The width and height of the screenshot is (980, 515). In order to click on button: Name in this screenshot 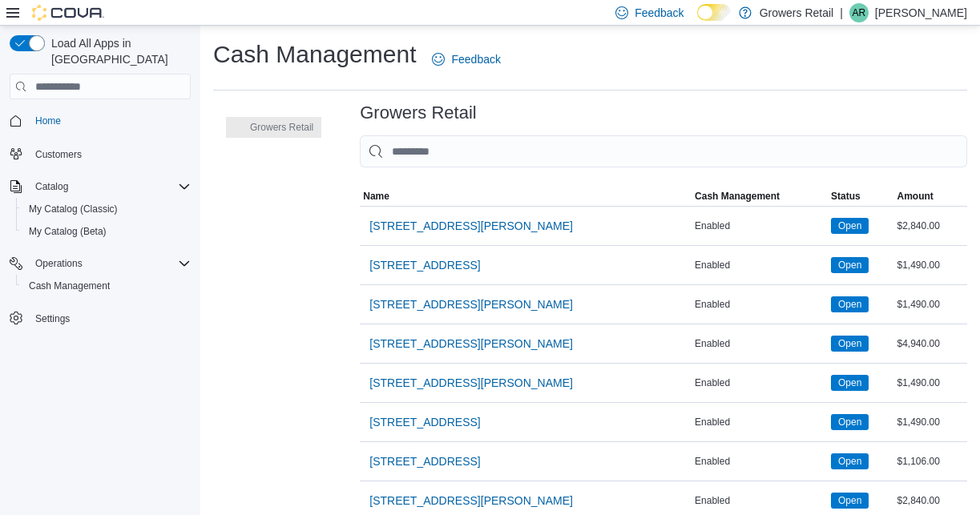, I will do `click(526, 196)`.